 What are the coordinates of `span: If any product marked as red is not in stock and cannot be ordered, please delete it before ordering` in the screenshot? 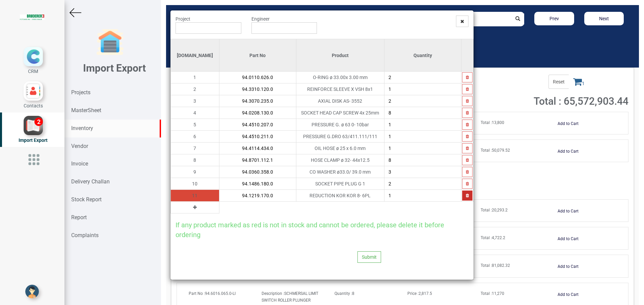 It's located at (310, 230).